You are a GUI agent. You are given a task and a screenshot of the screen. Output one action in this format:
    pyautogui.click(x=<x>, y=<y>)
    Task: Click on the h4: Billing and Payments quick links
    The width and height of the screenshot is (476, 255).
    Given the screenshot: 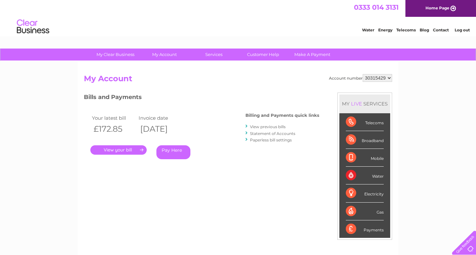 What is the action you would take?
    pyautogui.click(x=282, y=115)
    